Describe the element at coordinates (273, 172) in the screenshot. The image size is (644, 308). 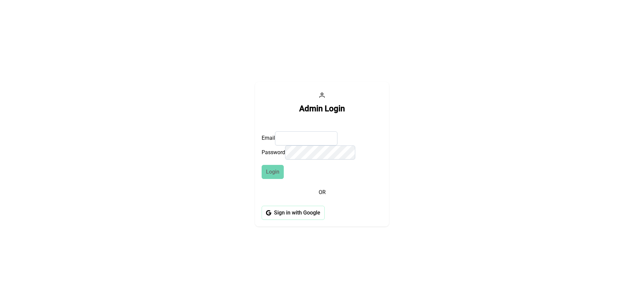
I see `button: Login` at that location.